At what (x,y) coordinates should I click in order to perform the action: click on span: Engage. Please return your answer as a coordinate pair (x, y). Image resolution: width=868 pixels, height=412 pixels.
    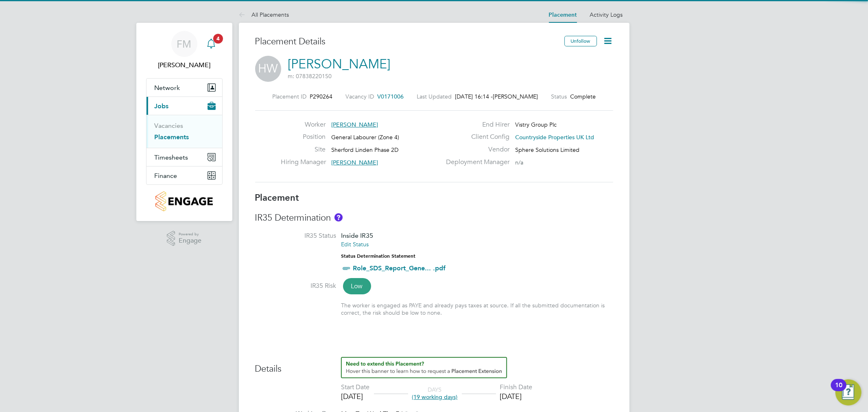
    Looking at the image, I should click on (190, 241).